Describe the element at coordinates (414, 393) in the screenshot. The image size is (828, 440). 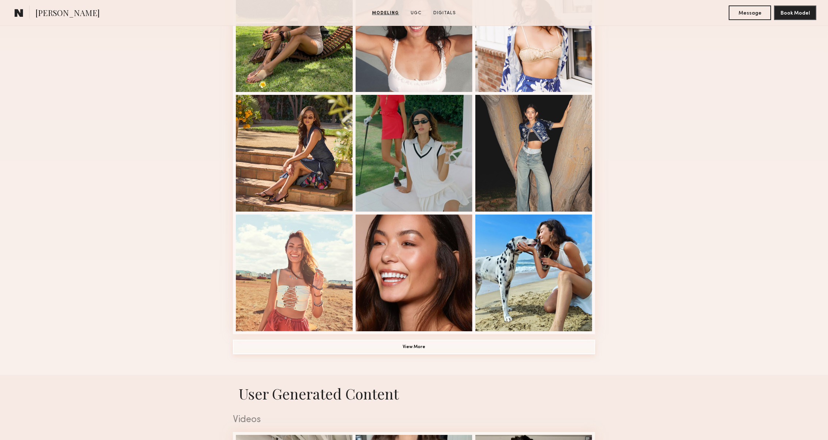
I see `h1: User Generated Content` at that location.